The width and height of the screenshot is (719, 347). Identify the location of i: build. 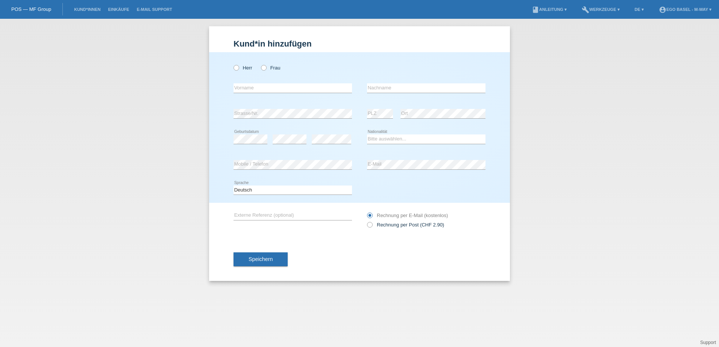
(585, 10).